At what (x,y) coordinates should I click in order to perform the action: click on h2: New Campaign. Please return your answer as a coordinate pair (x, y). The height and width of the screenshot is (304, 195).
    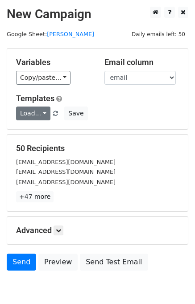
    Looking at the image, I should click on (97, 14).